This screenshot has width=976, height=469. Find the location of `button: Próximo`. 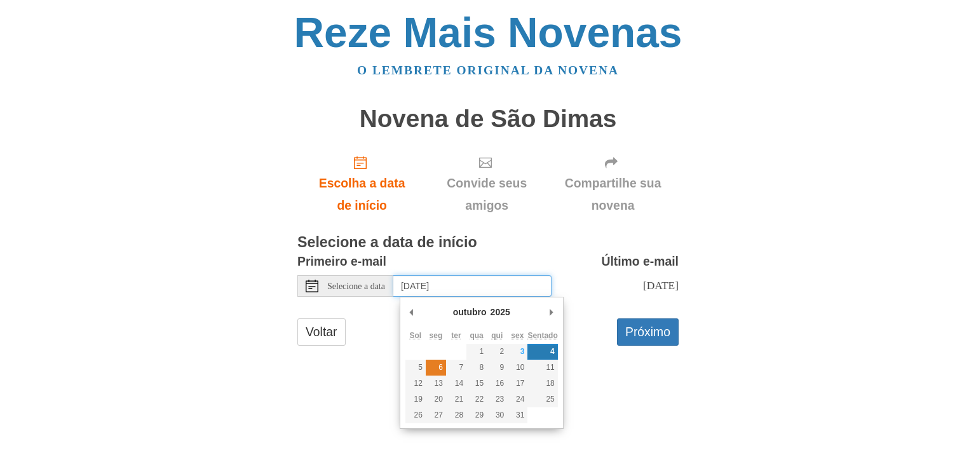

button: Próximo is located at coordinates (648, 332).